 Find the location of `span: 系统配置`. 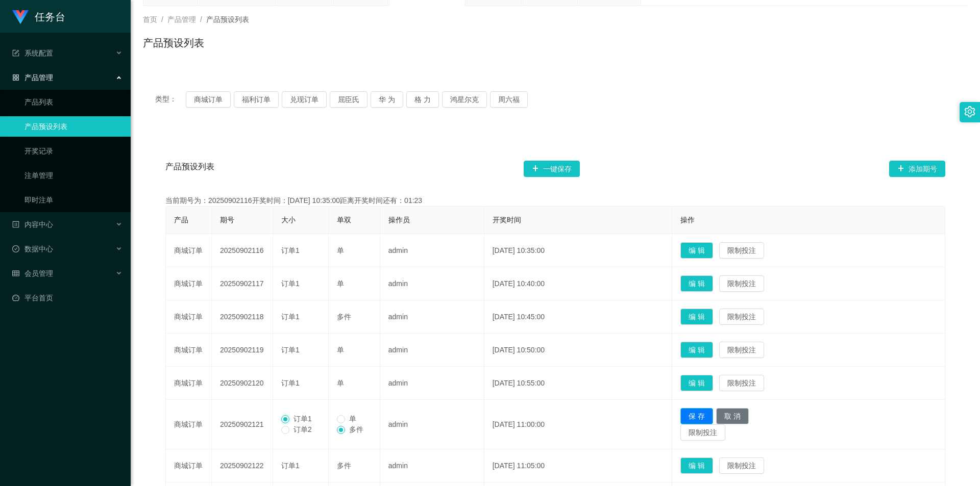

span: 系统配置 is located at coordinates (33, 53).